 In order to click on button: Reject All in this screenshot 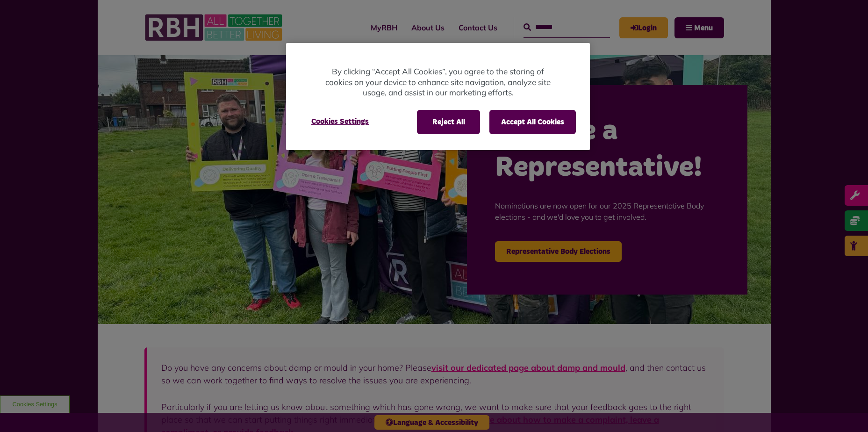, I will do `click(448, 122)`.